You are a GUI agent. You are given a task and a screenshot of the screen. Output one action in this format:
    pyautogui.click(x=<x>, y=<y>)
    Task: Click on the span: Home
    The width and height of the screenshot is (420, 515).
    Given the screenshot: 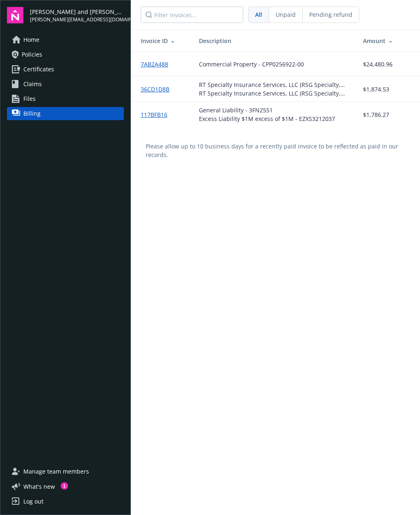 What is the action you would take?
    pyautogui.click(x=31, y=40)
    